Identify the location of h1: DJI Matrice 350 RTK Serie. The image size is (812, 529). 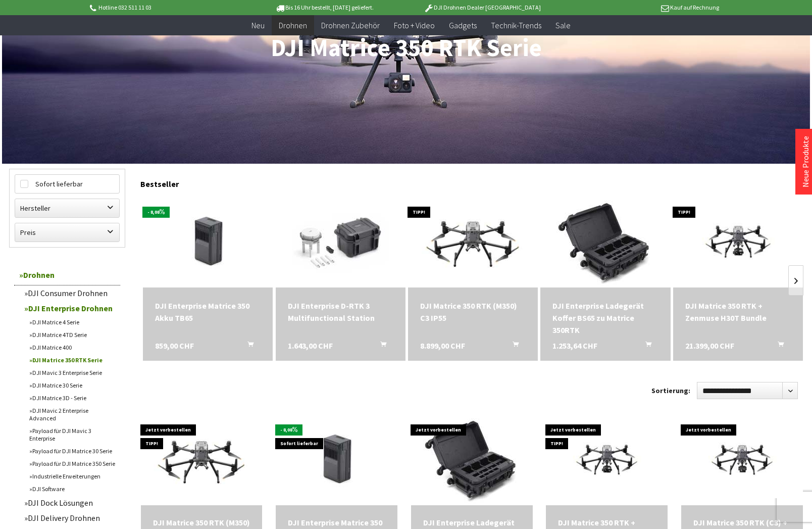
(406, 48).